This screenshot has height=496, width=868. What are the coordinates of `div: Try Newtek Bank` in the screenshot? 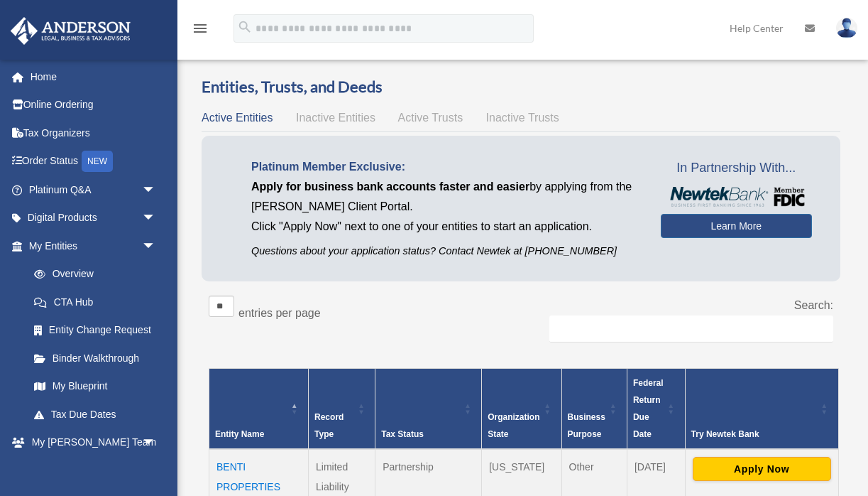 It's located at (753, 433).